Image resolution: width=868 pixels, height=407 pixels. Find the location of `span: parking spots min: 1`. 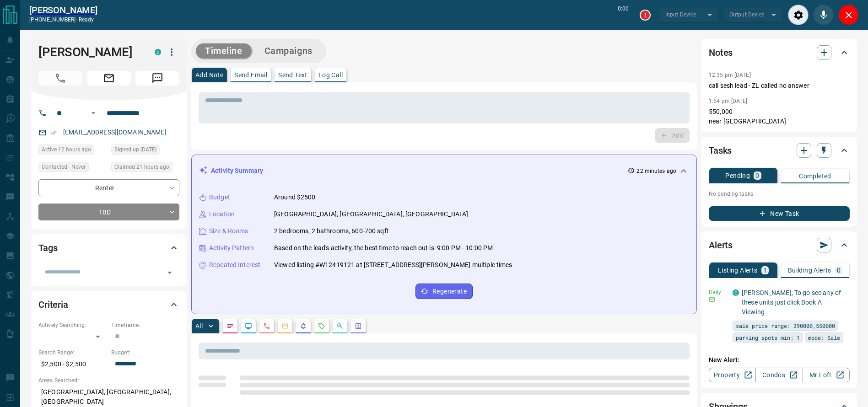

span: parking spots min: 1 is located at coordinates (768, 338).